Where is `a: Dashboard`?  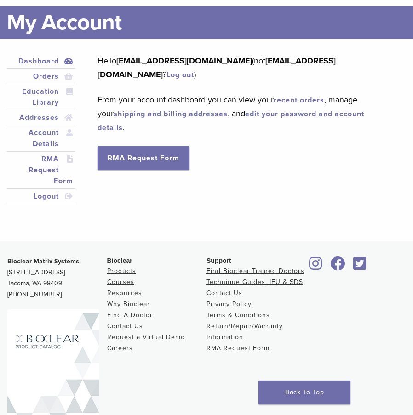
a: Dashboard is located at coordinates (41, 61).